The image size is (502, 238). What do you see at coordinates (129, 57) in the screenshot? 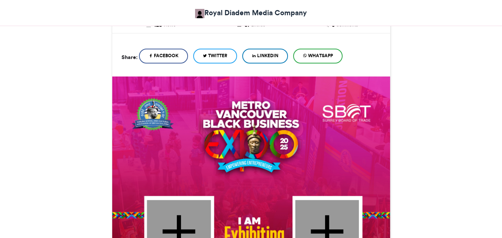
I see `h5: Share:` at bounding box center [129, 57].